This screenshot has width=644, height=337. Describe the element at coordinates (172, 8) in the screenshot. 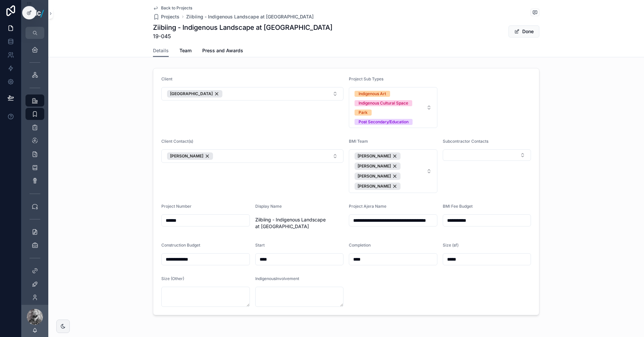

I see `a: Back to Projects` at that location.